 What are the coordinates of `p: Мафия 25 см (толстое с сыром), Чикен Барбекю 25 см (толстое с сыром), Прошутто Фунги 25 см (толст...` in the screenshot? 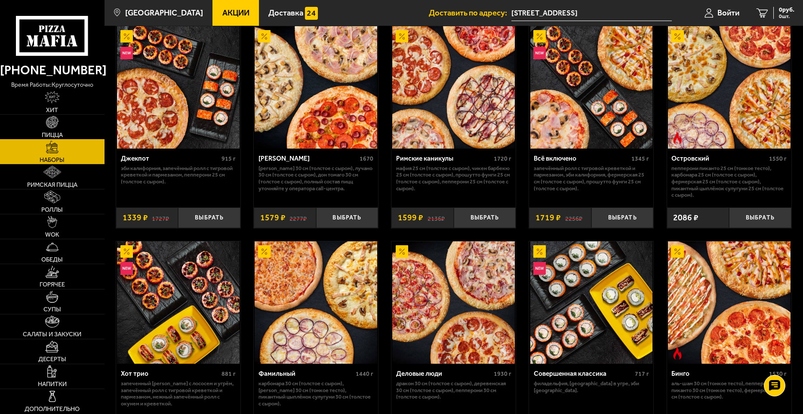 It's located at (454, 178).